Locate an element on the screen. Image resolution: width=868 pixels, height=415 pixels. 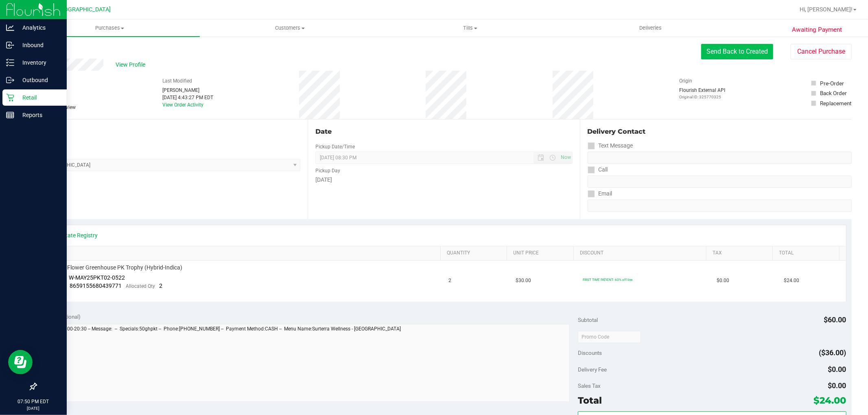
div: Location is located at coordinates (168, 132).